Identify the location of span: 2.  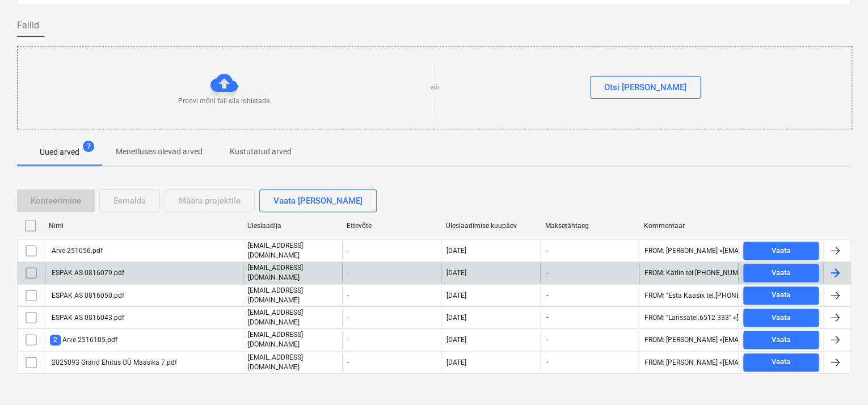
(55, 340).